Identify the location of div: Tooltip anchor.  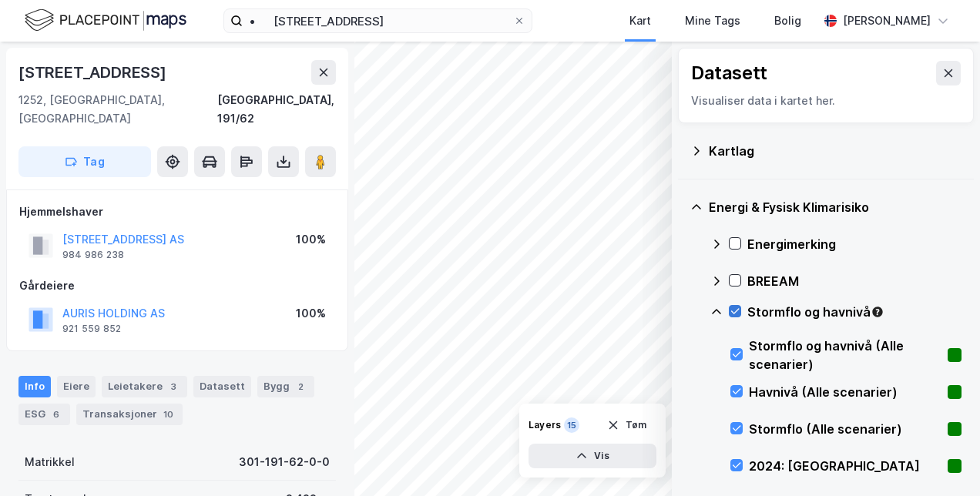
(878, 312).